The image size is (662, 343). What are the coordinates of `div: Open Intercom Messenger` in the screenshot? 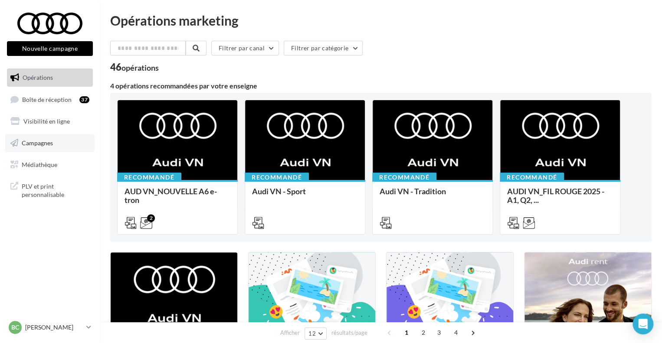 It's located at (643, 324).